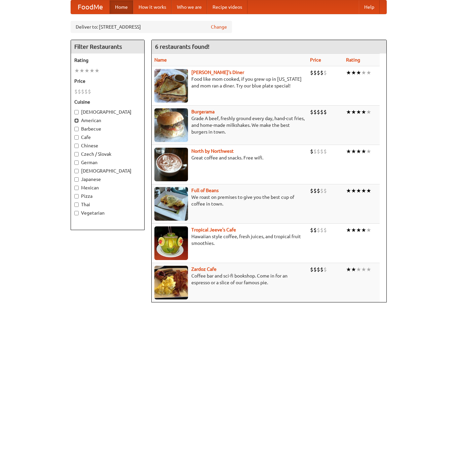  Describe the element at coordinates (108, 204) in the screenshot. I see `label: Thai` at that location.